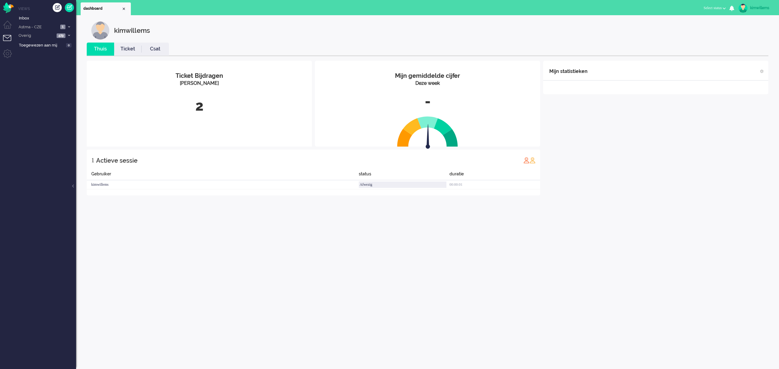 This screenshot has height=369, width=779. I want to click on div: 1, so click(93, 160).